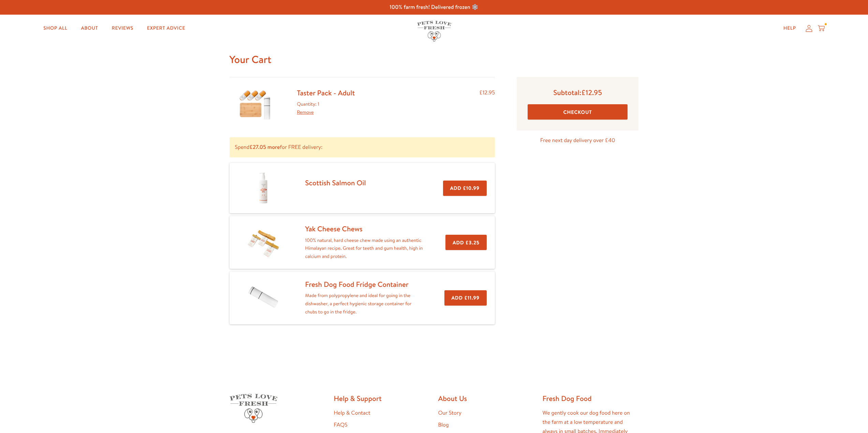 The image size is (868, 433). Describe the element at coordinates (577, 112) in the screenshot. I see `button: Checkout` at that location.